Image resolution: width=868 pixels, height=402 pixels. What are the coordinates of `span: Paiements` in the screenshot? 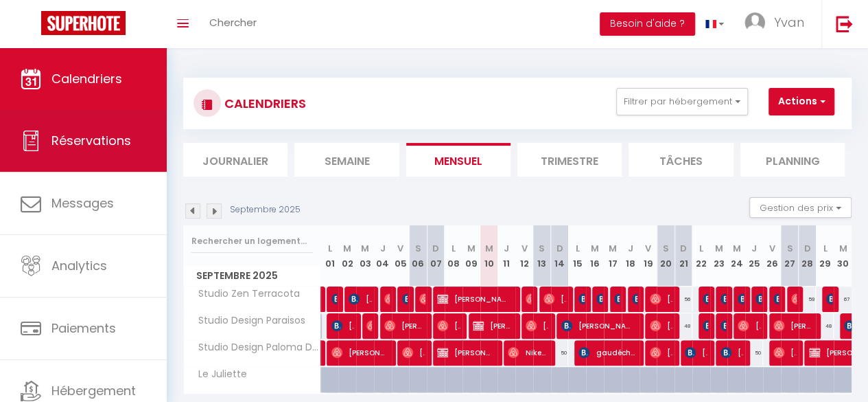 It's located at (84, 328).